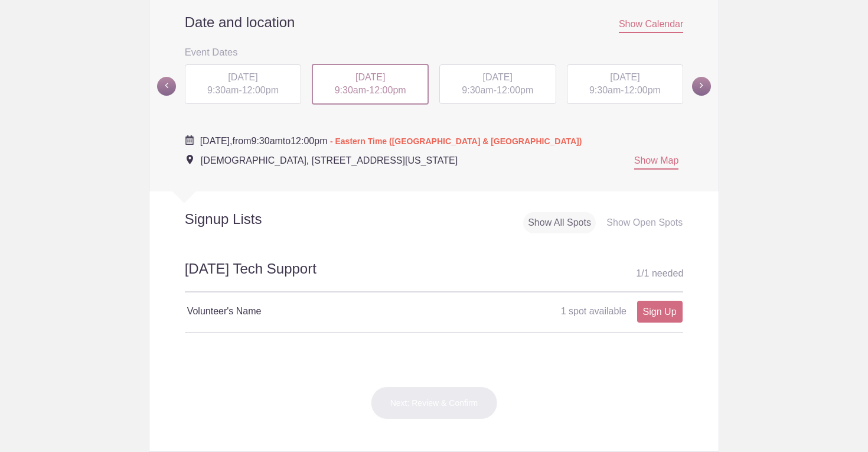 Image resolution: width=868 pixels, height=452 pixels. What do you see at coordinates (434, 52) in the screenshot?
I see `h3: Event Dates` at bounding box center [434, 52].